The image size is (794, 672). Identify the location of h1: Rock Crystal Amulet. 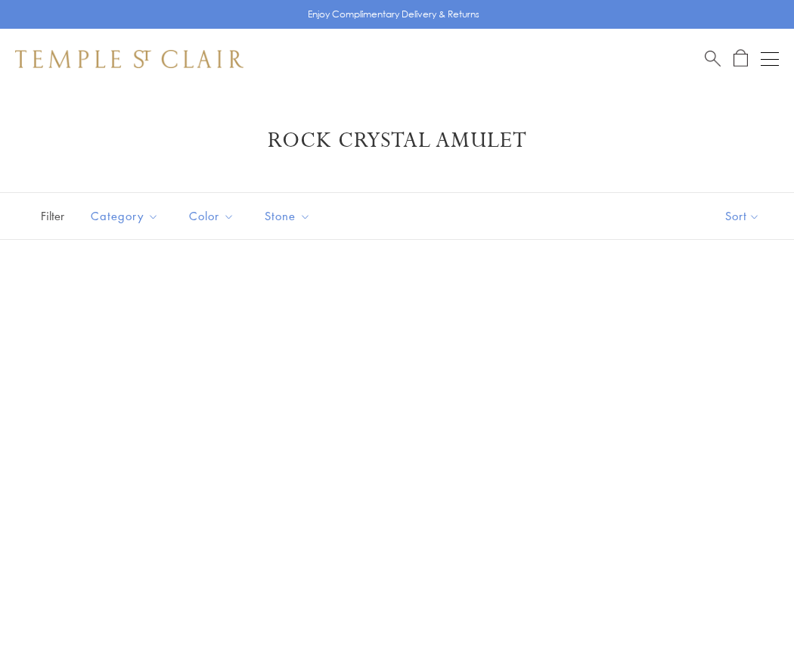
(397, 141).